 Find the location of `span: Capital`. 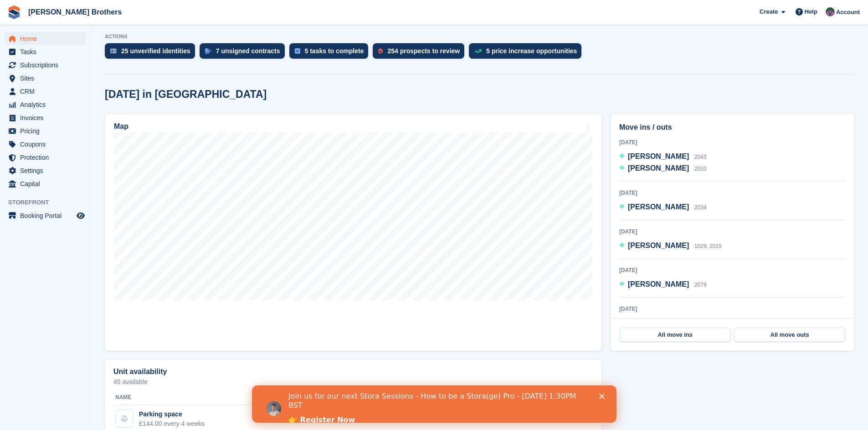

span: Capital is located at coordinates (47, 184).